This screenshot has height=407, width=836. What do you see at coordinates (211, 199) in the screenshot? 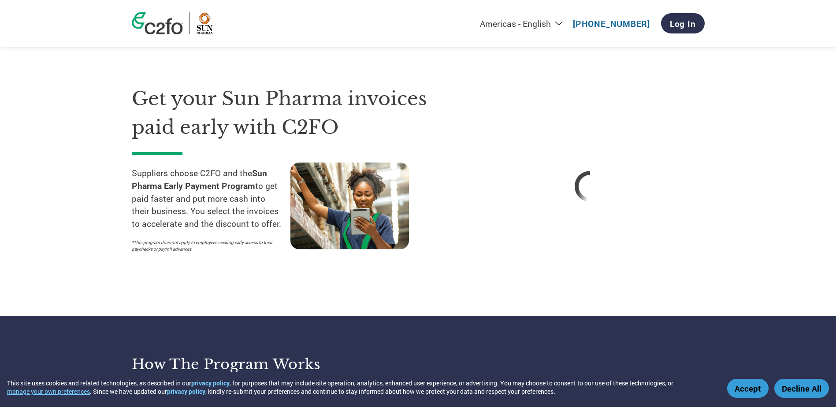
I see `p: Suppliers choose C2FO and the to get paid faster and put more cash into their business. You selec...` at bounding box center [211, 199].